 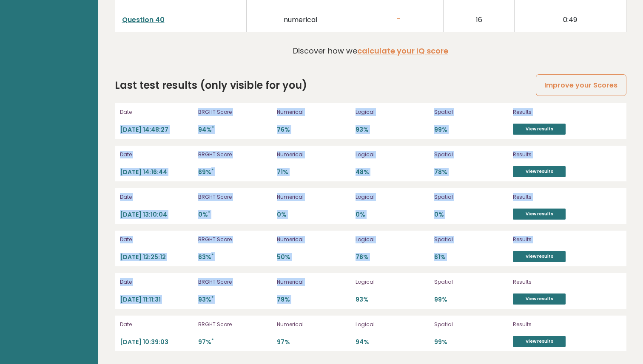 What do you see at coordinates (235, 172) in the screenshot?
I see `p: 69%` at bounding box center [235, 172].